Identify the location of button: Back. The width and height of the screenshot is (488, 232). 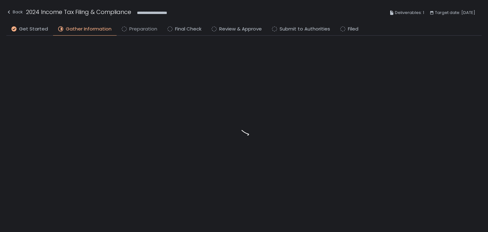
(15, 13).